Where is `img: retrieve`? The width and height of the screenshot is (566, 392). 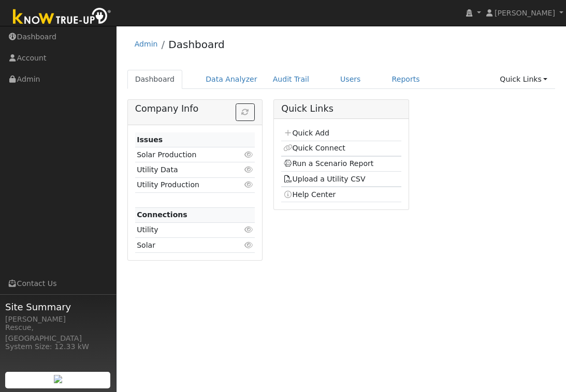 img: retrieve is located at coordinates (58, 379).